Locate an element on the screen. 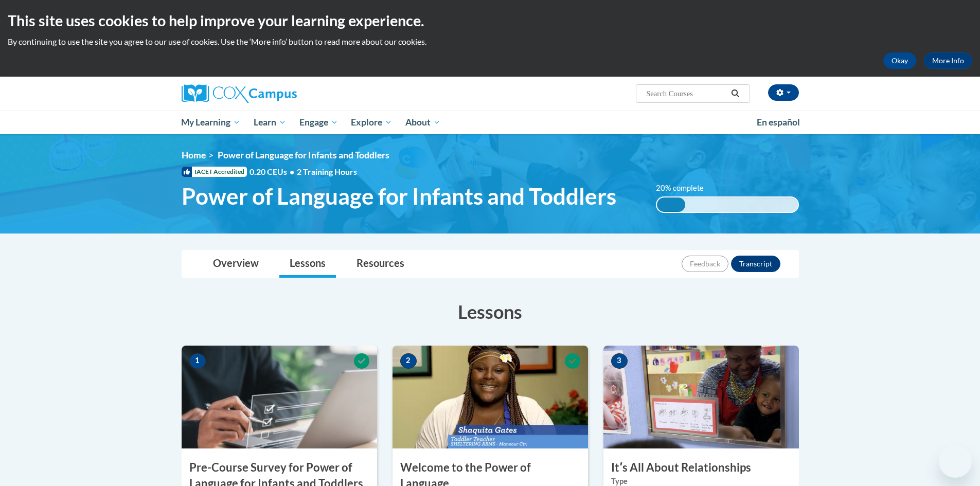 The width and height of the screenshot is (980, 486). span: En español is located at coordinates (778, 122).